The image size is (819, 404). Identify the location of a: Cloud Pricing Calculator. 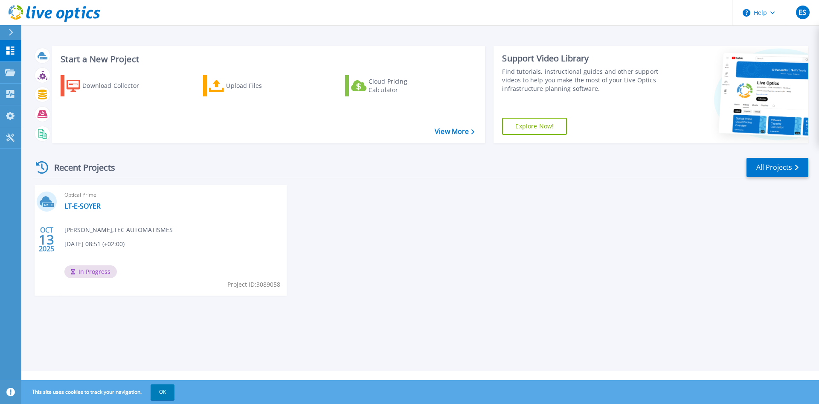
(392, 86).